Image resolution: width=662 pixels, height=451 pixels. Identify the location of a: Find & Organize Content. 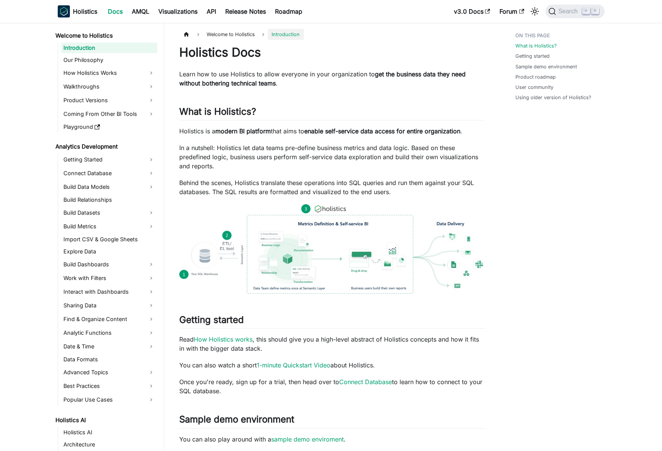
(109, 319).